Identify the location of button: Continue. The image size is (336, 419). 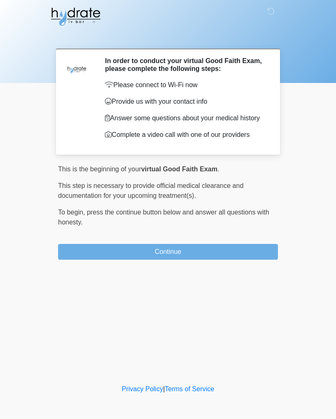
(168, 252).